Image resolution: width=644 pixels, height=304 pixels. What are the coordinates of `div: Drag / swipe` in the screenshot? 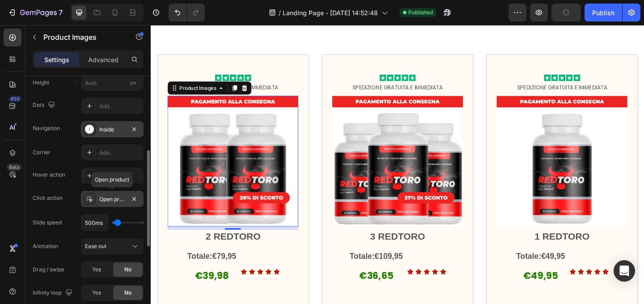 It's located at (48, 269).